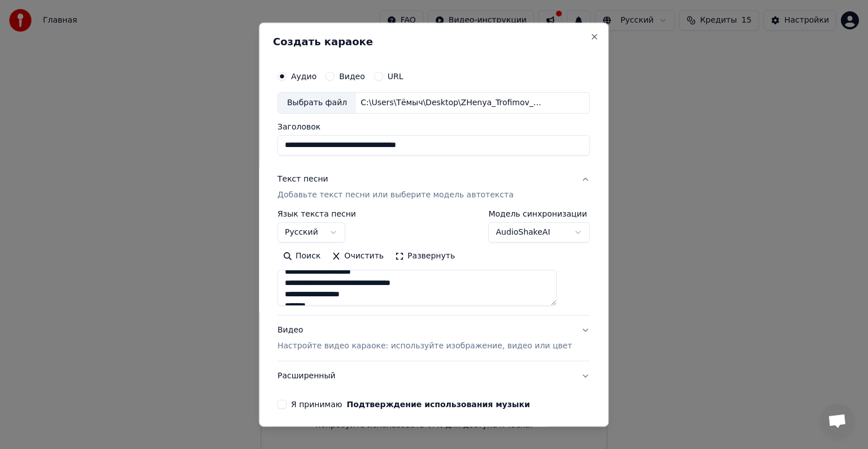 This screenshot has width=868, height=449. I want to click on button: Поиск, so click(302, 256).